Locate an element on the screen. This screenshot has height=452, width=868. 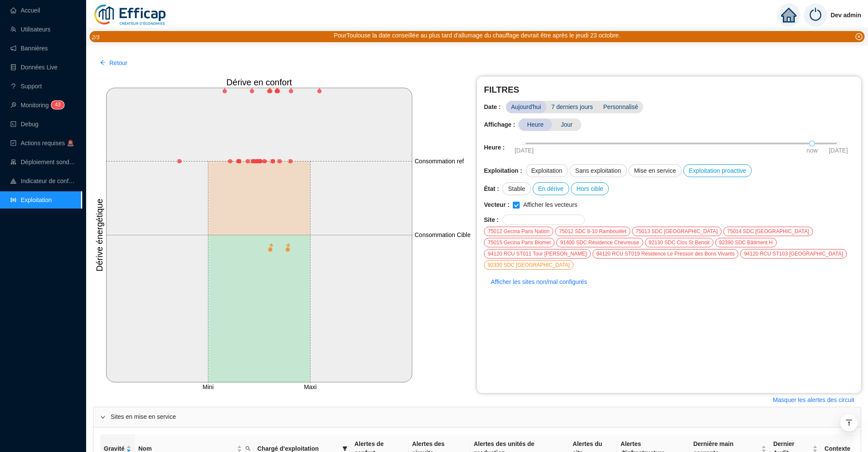
span: État : is located at coordinates (491, 189).